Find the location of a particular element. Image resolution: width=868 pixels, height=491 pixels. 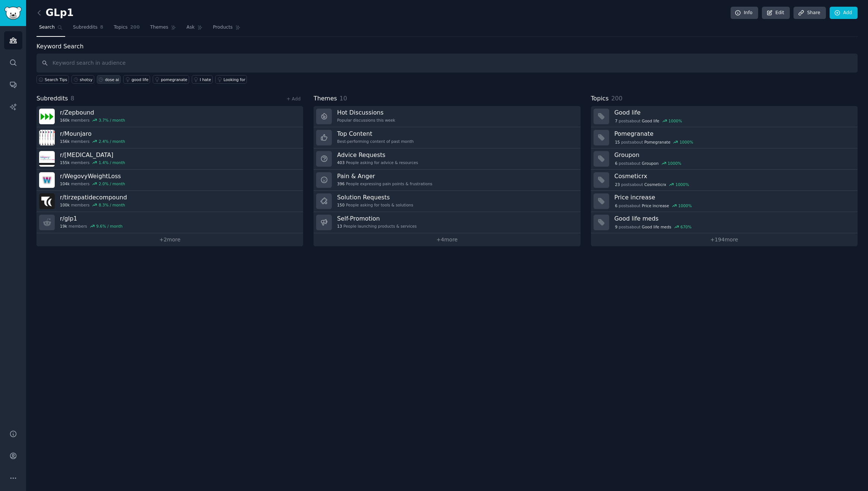

h3: Advice Requests is located at coordinates (377, 155).